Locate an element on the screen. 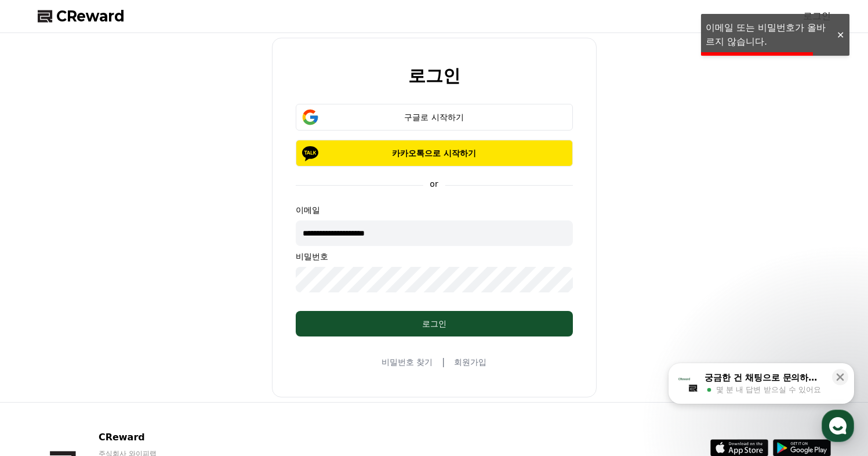 This screenshot has height=456, width=868. p: 이메일 is located at coordinates (434, 210).